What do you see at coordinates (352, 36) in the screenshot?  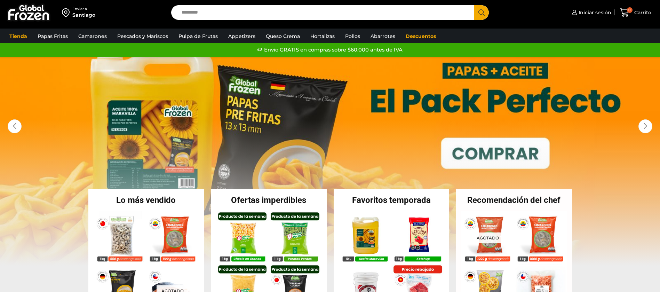 I see `a: Pollos` at bounding box center [352, 36].